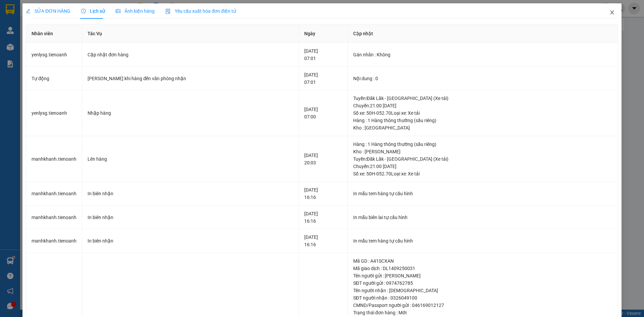 The height and width of the screenshot is (317, 644). I want to click on div: Mã GD : A41SCXAN, so click(483, 261).